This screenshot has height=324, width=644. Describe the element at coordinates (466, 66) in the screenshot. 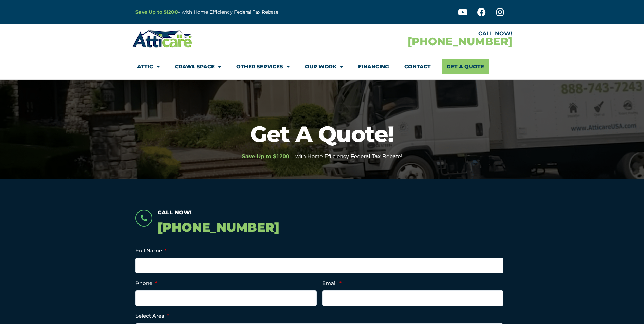

I see `a: Get A Quote` at that location.